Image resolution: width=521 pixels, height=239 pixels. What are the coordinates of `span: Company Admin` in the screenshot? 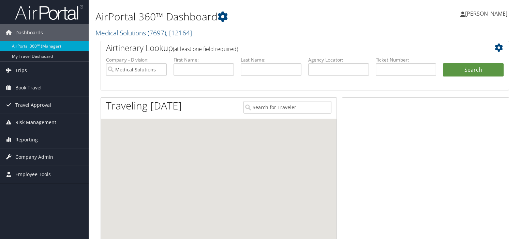 It's located at (34, 157).